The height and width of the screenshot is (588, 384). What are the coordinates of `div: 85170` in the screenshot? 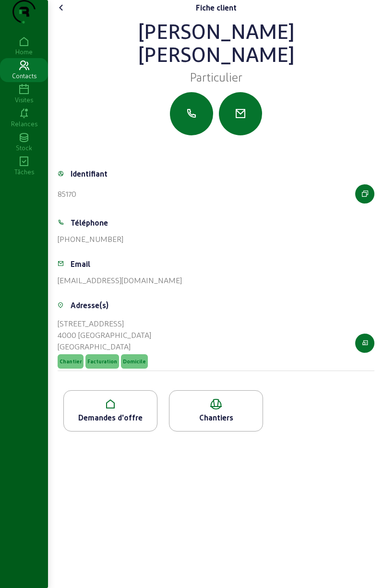 It's located at (67, 194).